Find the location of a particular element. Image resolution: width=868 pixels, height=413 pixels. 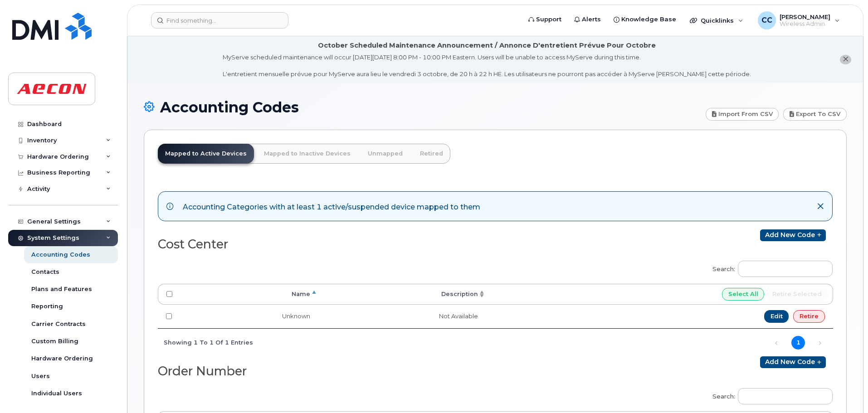

th: Name: activate to sort column descending is located at coordinates (250, 294).